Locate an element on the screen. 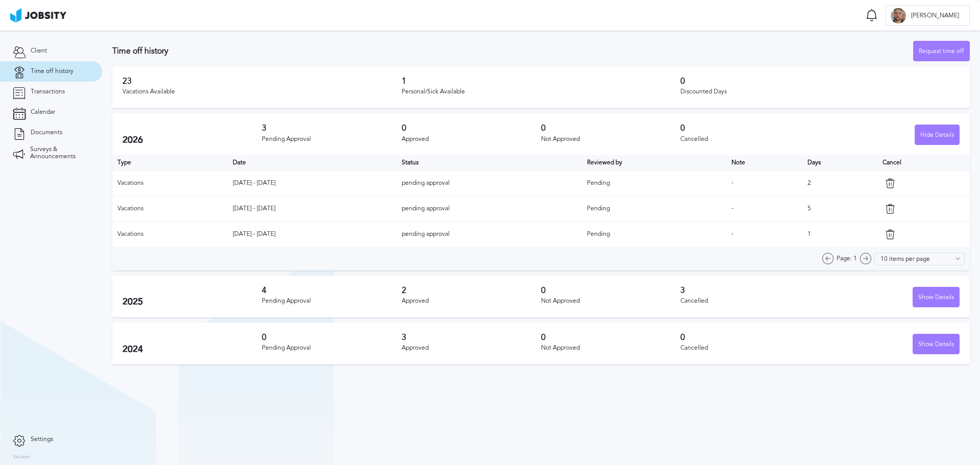 The height and width of the screenshot is (465, 980). h3: Time off history is located at coordinates (512, 51).